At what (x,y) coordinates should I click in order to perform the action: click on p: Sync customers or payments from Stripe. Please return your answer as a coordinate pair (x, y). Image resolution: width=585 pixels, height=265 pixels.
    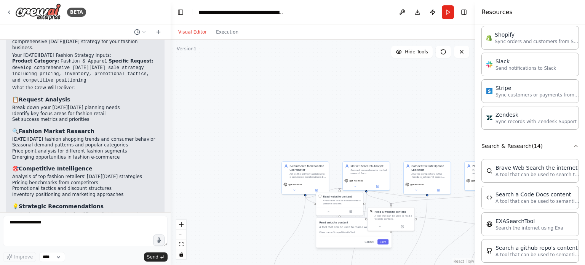
    Looking at the image, I should click on (537, 95).